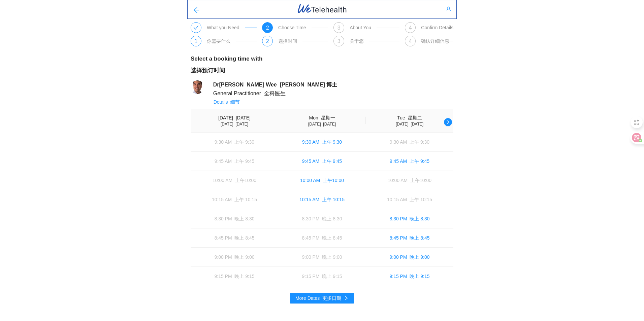 This screenshot has height=321, width=644. I want to click on button: More Dates 更多日期right, so click(322, 298).